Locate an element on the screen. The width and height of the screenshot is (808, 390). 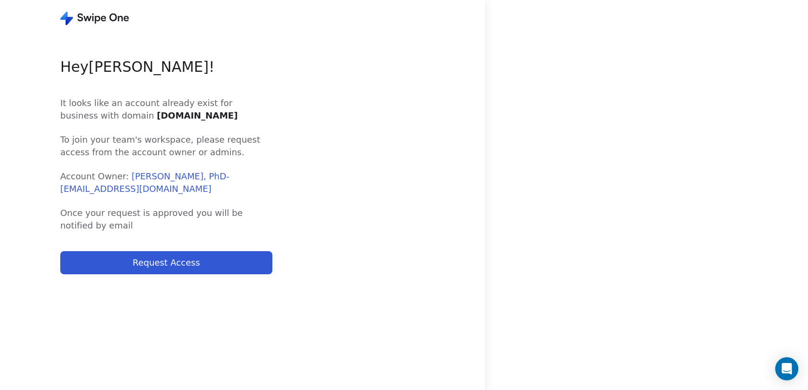
div: Open Intercom Messenger is located at coordinates (787, 369).